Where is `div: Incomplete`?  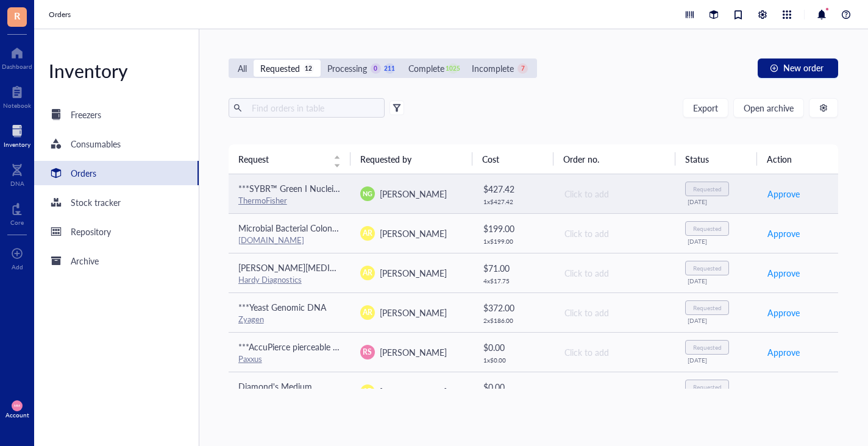 div: Incomplete is located at coordinates (493, 68).